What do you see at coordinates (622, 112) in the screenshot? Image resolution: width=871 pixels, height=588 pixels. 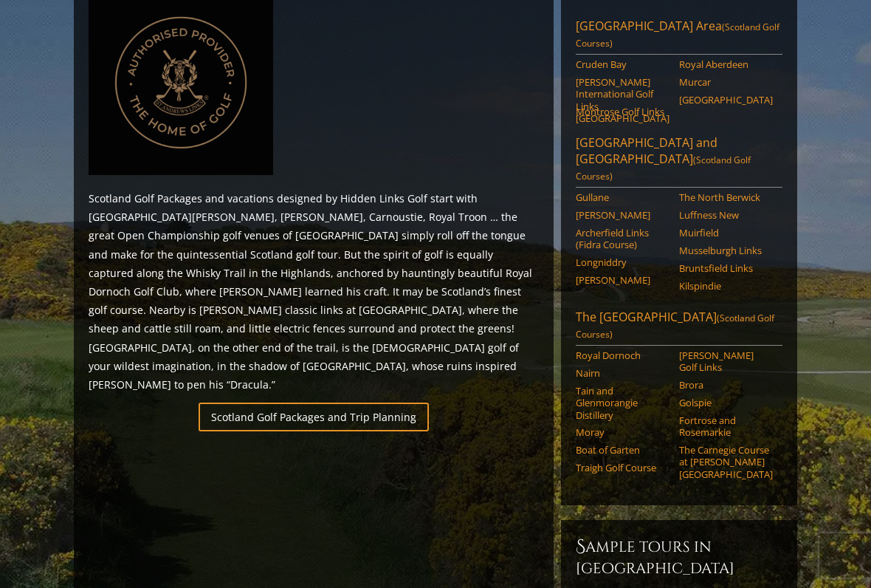 I see `a: Montrose Golf Links` at bounding box center [622, 112].